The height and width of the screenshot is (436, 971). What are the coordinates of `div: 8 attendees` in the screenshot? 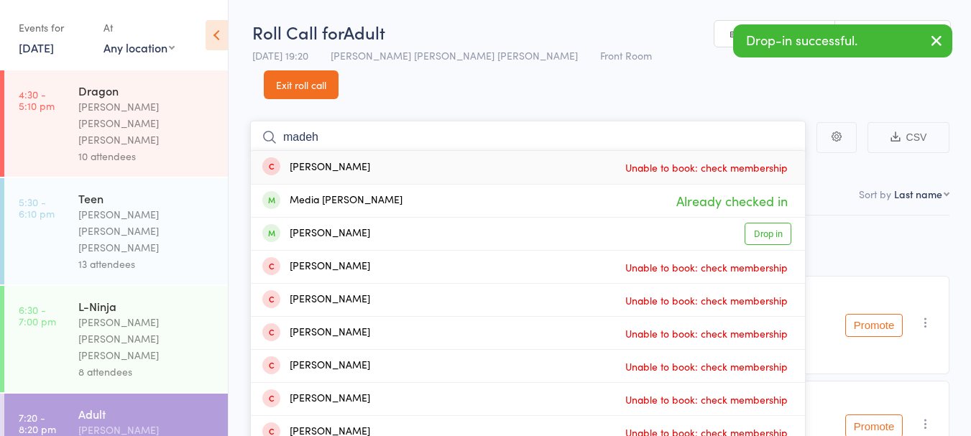 It's located at (147, 372).